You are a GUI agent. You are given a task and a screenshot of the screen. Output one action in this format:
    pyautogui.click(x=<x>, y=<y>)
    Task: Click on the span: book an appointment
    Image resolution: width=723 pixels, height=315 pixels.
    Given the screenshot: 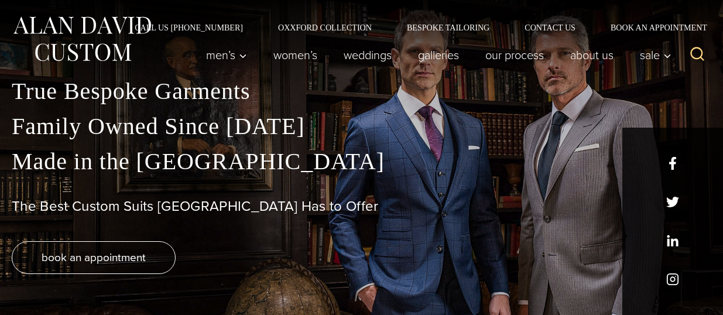 What is the action you would take?
    pyautogui.click(x=94, y=257)
    